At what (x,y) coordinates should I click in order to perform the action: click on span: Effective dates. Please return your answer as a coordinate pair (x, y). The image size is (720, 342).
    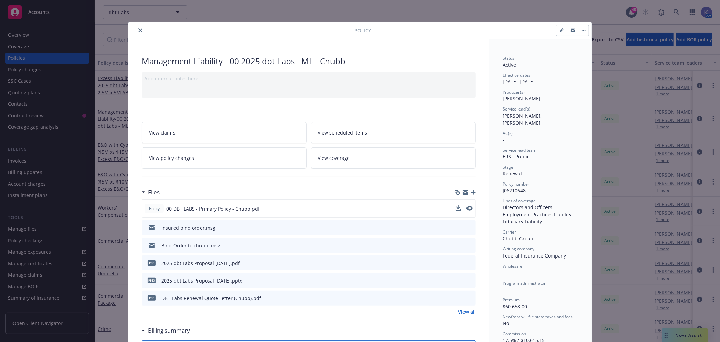
    Looking at the image, I should click on (517, 75).